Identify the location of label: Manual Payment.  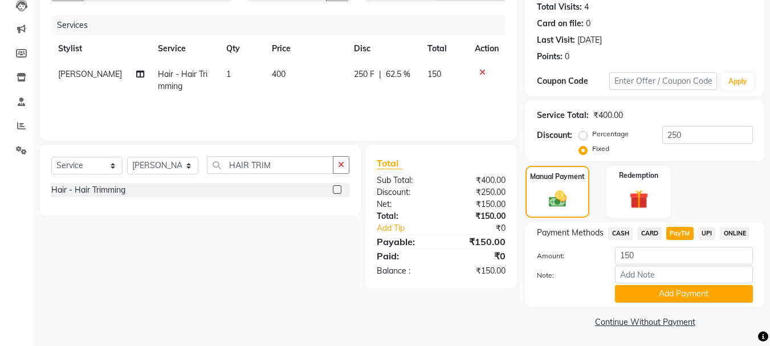
(558, 177).